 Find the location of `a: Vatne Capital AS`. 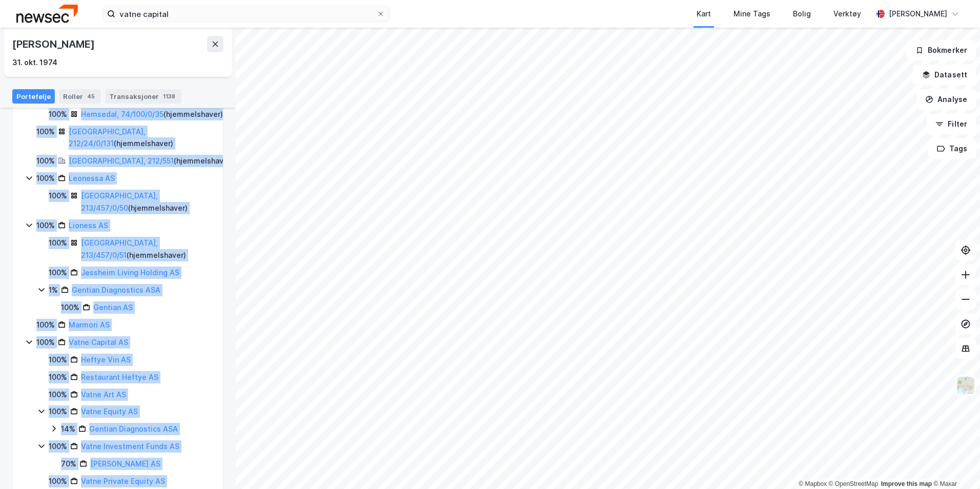

a: Vatne Capital AS is located at coordinates (98, 343).